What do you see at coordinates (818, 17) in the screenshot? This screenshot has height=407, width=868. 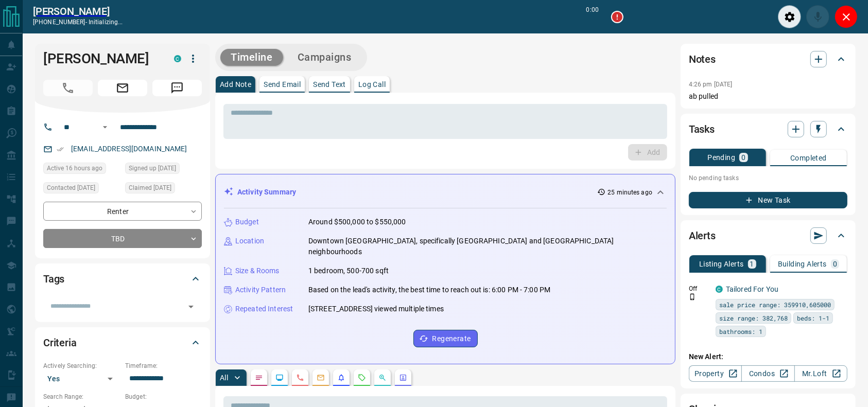 I see `div: Mute` at bounding box center [818, 17].